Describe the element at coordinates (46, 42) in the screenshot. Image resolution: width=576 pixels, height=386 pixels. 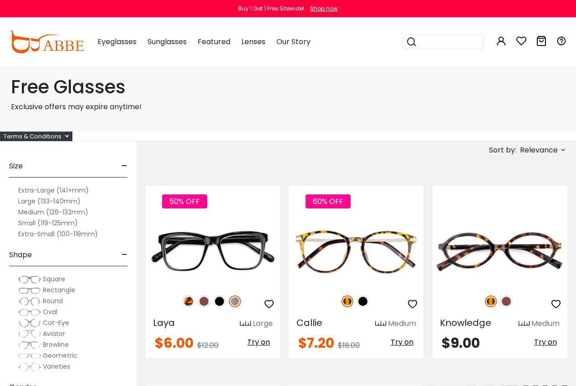
I see `img: abbeglasses.com` at that location.